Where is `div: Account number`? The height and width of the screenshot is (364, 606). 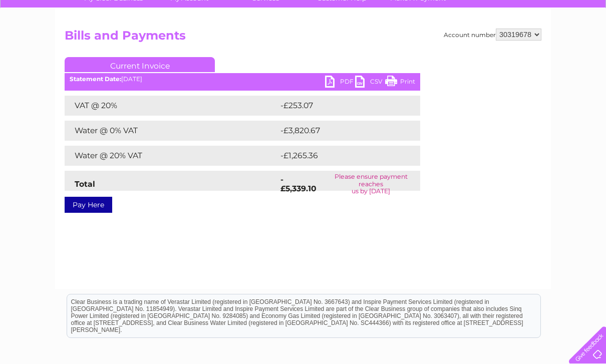 div: Account number is located at coordinates (492, 34).